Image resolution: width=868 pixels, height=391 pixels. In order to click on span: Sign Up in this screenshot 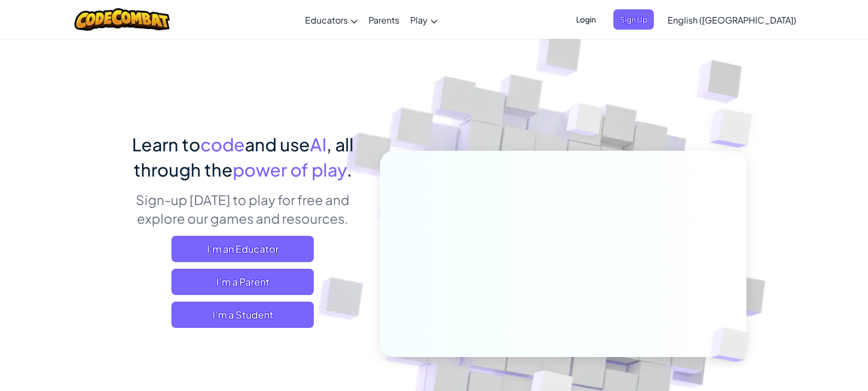, I will do `click(634, 19)`.